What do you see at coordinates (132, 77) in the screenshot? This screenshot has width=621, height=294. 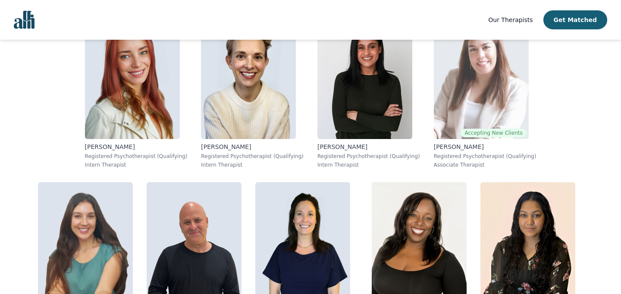 I see `img: Lacy_Hunter` at bounding box center [132, 77].